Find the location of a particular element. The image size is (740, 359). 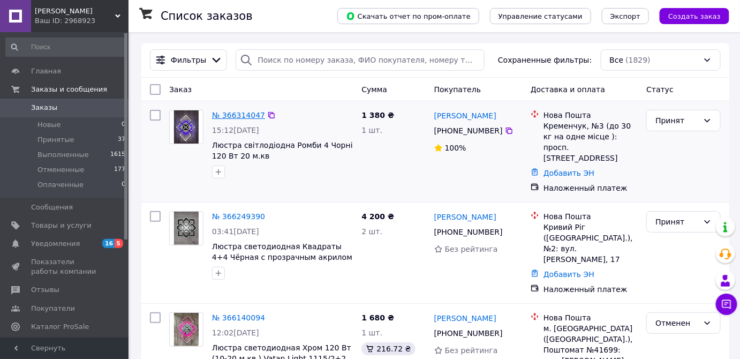

span: Создать заказ is located at coordinates (695, 16).